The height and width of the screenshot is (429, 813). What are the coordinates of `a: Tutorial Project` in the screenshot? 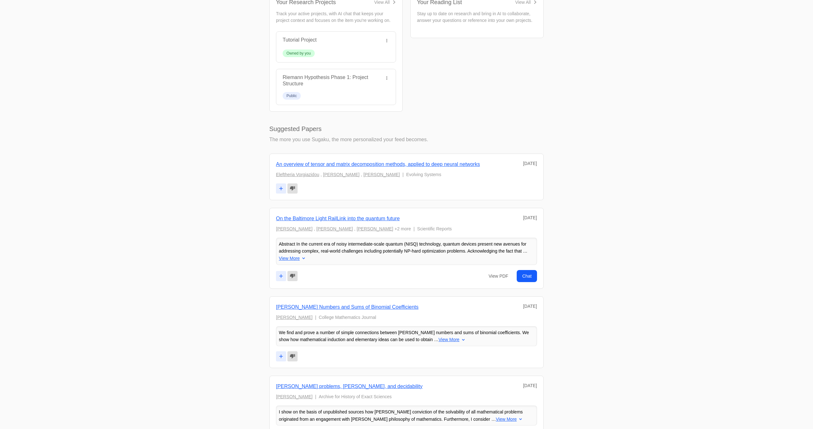 It's located at (299, 40).